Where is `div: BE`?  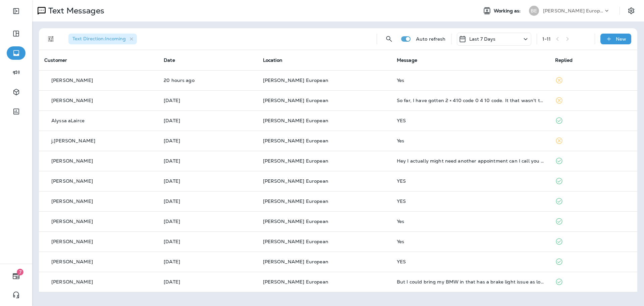 div: BE is located at coordinates (534, 10).